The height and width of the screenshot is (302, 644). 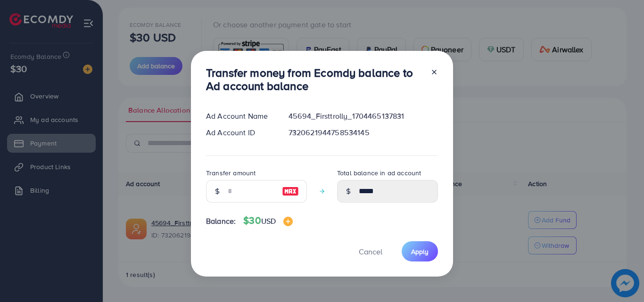 What do you see at coordinates (420, 251) in the screenshot?
I see `button: Apply` at bounding box center [420, 251].